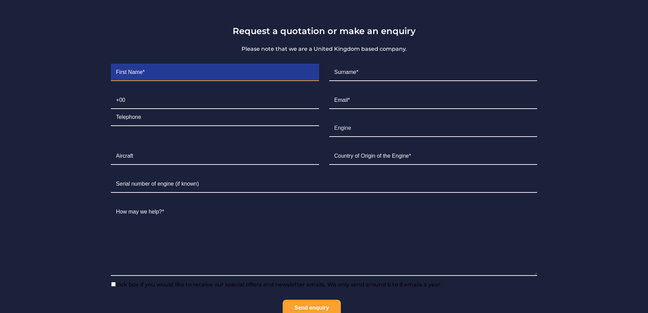 This screenshot has width=648, height=313. What do you see at coordinates (324, 49) in the screenshot?
I see `p: Please note that we are a United Kingdom based company.` at bounding box center [324, 49].